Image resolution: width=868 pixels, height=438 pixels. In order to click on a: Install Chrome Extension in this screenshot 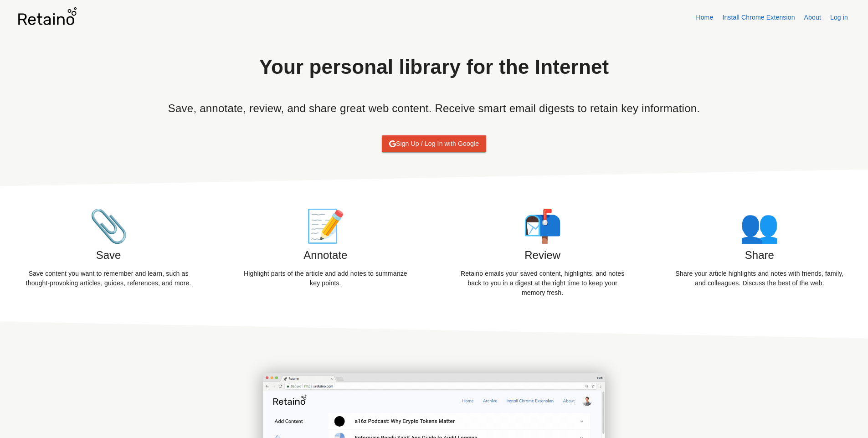, I will do `click(758, 17)`.